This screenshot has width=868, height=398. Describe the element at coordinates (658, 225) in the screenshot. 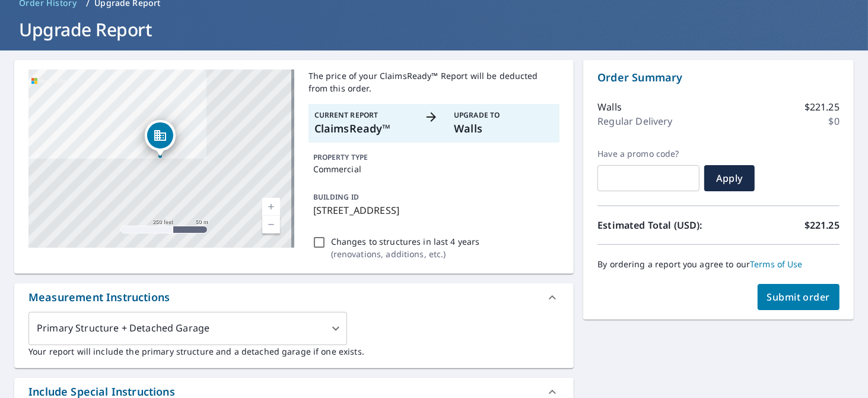

I see `p: Estimated Total (USD):` at that location.